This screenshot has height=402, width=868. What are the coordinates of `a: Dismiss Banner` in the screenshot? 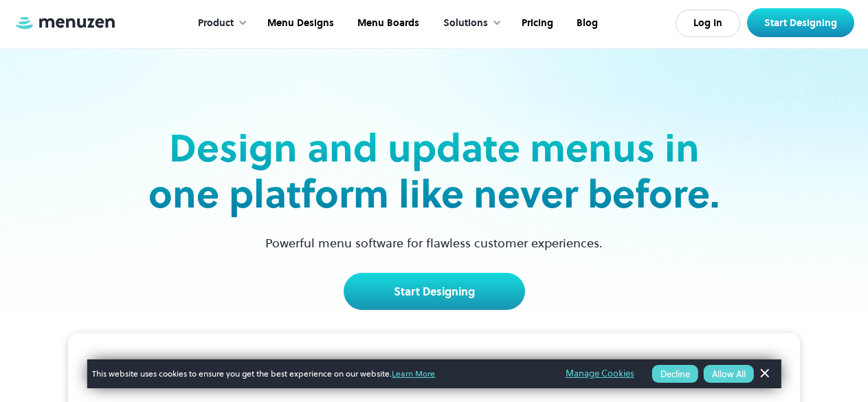 It's located at (764, 374).